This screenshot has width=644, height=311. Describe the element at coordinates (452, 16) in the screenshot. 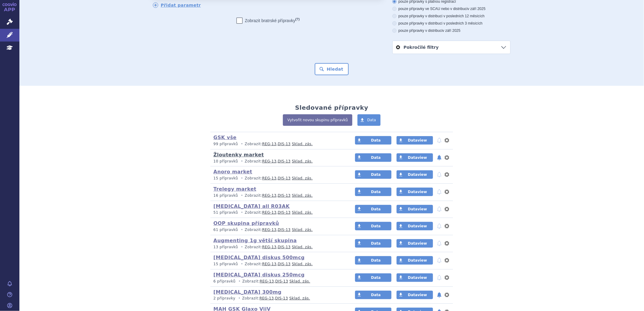

I see `label: pouze přípravky v distribuci v posledních 12 měsících` at that location.